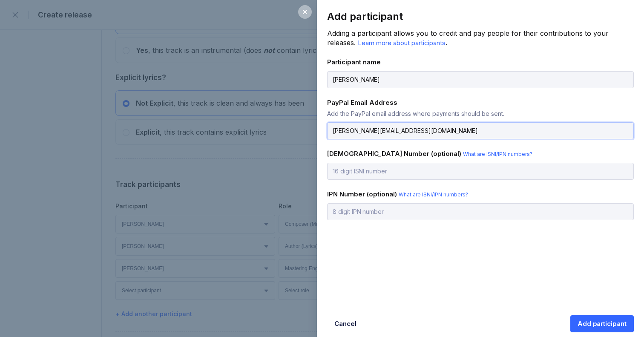  Describe the element at coordinates (480, 62) in the screenshot. I see `div: Participant name` at that location.